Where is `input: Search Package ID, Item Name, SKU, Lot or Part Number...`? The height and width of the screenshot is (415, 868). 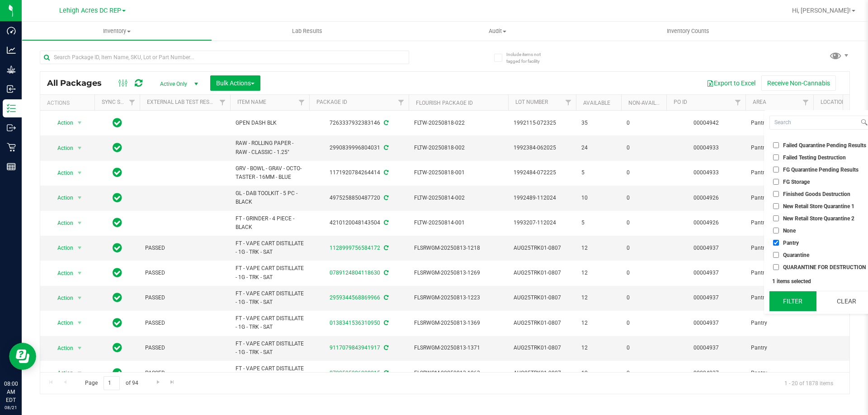 input: Search Package ID, Item Name, SKU, Lot or Part Number... is located at coordinates (224, 58).